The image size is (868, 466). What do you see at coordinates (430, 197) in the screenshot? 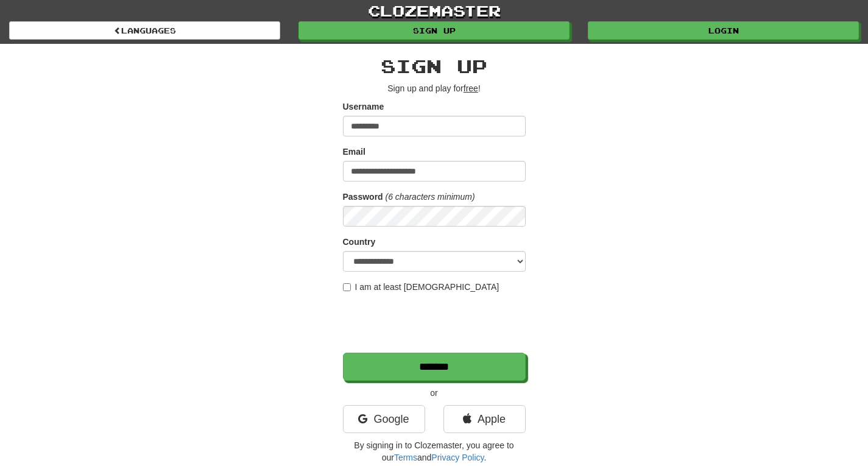
I see `em: (6 characters minimum)` at bounding box center [430, 197].